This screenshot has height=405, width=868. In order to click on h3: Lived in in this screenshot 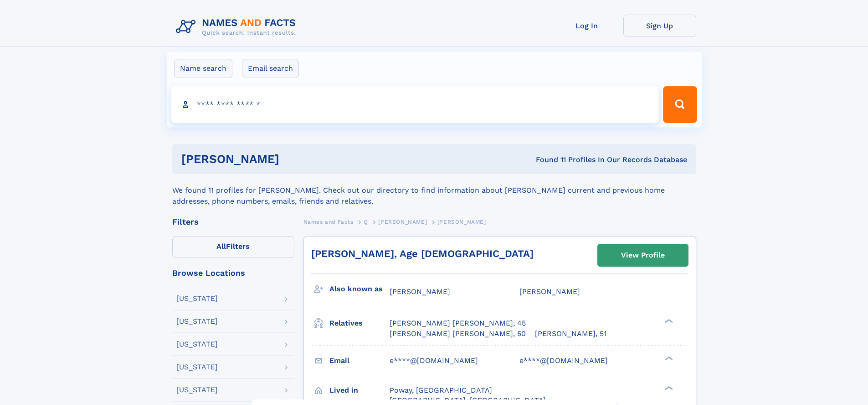, I will do `click(360, 390)`.